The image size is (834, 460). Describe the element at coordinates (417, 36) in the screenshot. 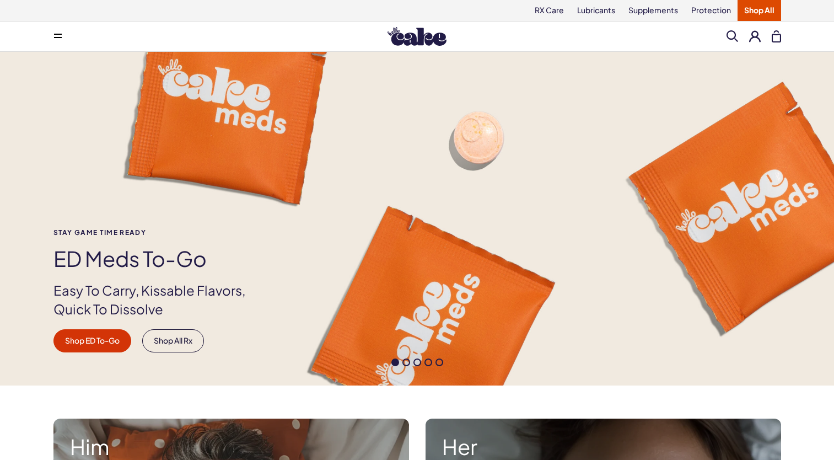

I see `img: Hello Cake` at that location.